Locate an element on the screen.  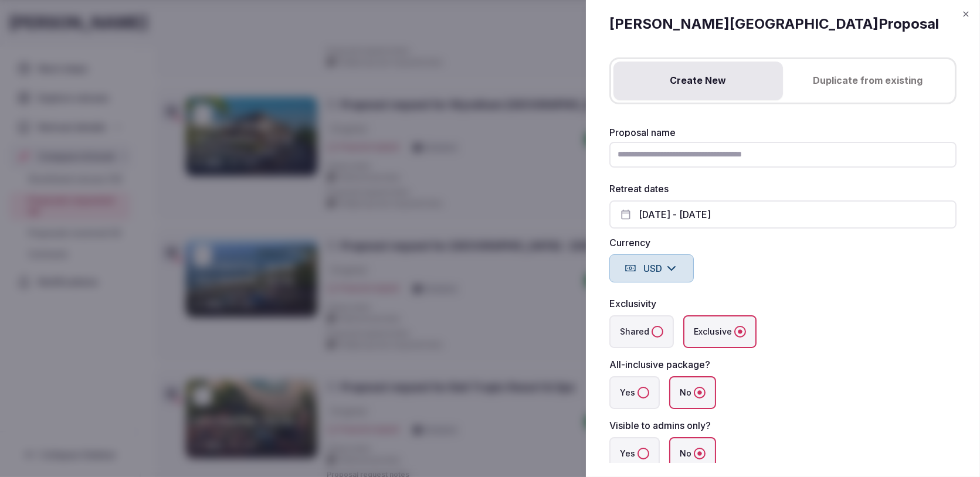
label: Exclusivity is located at coordinates (632, 303).